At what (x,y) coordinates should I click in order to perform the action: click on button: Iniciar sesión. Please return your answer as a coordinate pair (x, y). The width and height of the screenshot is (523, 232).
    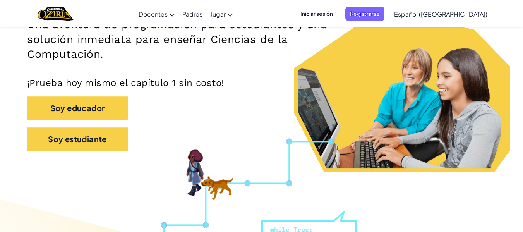
    Looking at the image, I should click on (317, 14).